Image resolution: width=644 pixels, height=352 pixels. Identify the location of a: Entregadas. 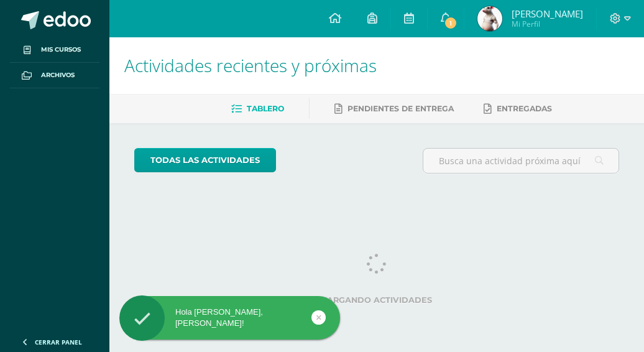
(518, 109).